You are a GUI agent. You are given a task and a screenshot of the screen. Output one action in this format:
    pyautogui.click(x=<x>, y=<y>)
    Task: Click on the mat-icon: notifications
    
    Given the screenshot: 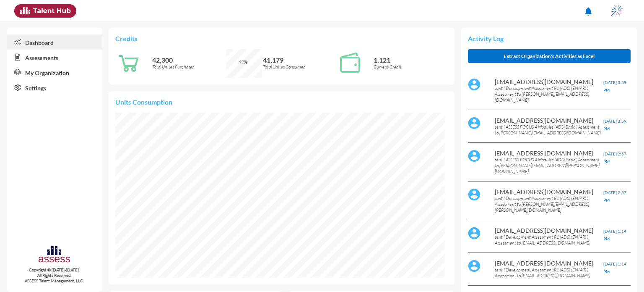 What is the action you would take?
    pyautogui.click(x=588, y=11)
    